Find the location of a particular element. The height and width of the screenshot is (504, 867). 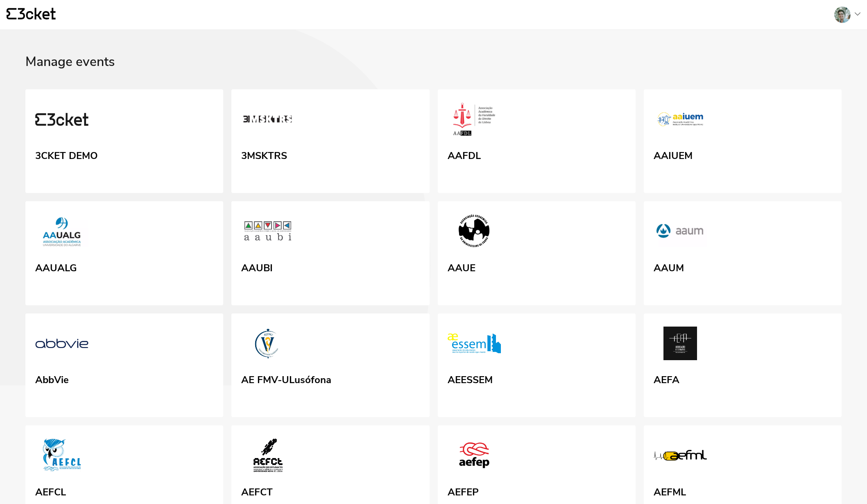

img: AEFA is located at coordinates (681, 345).